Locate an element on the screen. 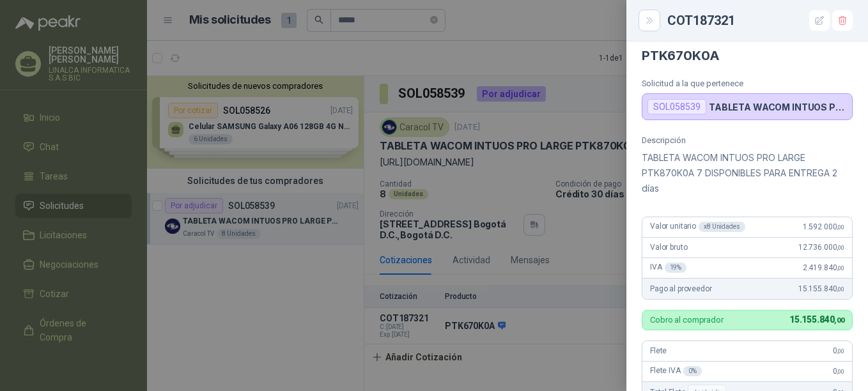 This screenshot has height=391, width=868. p: Solicitud a la que pertenece is located at coordinates (747, 83).